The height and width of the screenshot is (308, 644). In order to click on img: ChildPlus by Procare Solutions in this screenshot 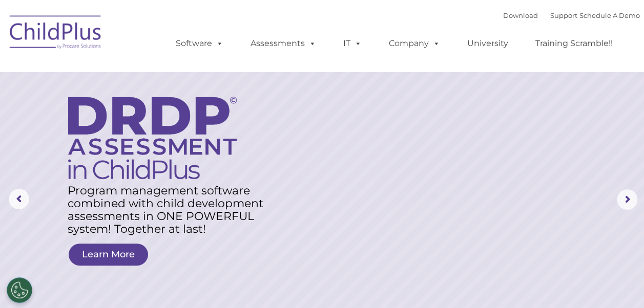, I will do `click(56, 34)`.